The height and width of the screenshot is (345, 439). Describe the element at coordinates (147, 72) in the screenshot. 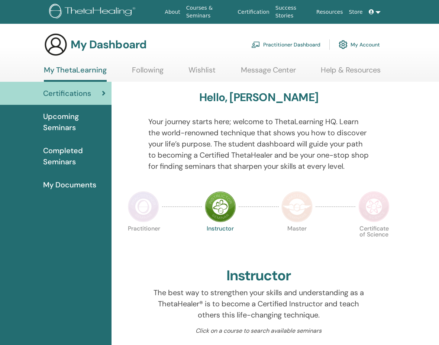

I see `a: Following` at that location.